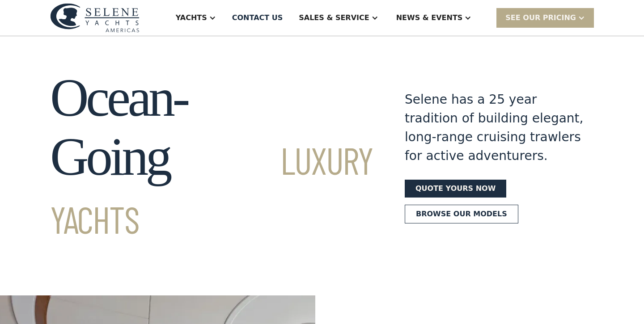 Image resolution: width=644 pixels, height=324 pixels. What do you see at coordinates (499, 128) in the screenshot?
I see `div: Selene has a 25 year tradition of building elegant, long-range cruising trawlers for active adven...` at bounding box center [499, 128].